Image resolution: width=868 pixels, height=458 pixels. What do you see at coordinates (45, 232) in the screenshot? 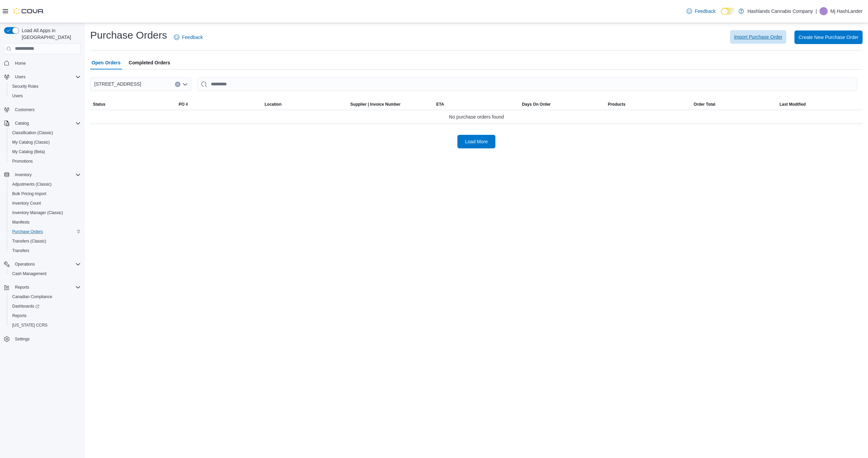
I see `button: Purchase Orders` at bounding box center [45, 232].